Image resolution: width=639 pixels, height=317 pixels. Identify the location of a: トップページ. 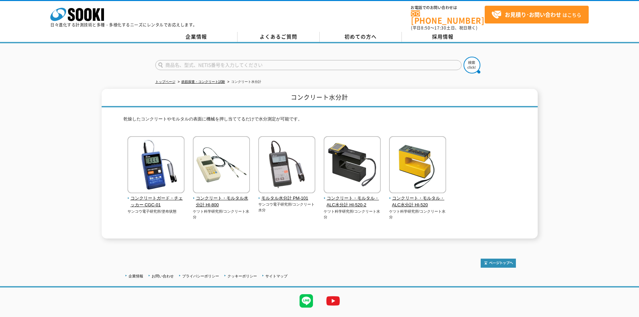
(165, 82).